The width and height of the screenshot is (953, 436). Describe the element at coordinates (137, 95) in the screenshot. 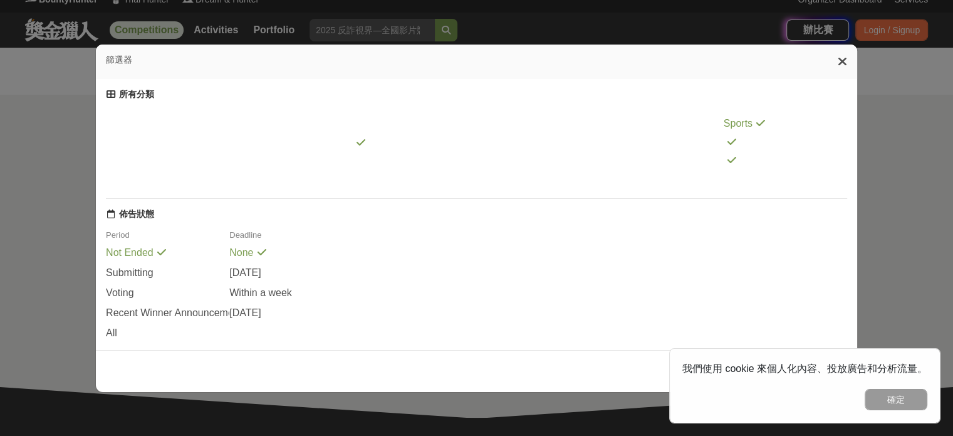

I see `div: 所有分類` at that location.